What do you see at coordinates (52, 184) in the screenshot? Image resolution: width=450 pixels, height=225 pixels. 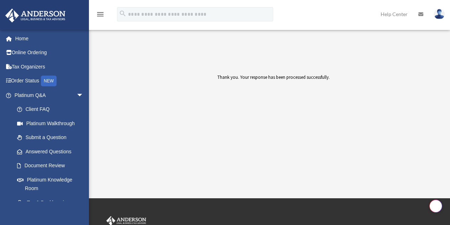 I see `a: Platinum Knowledge Room` at bounding box center [52, 184].